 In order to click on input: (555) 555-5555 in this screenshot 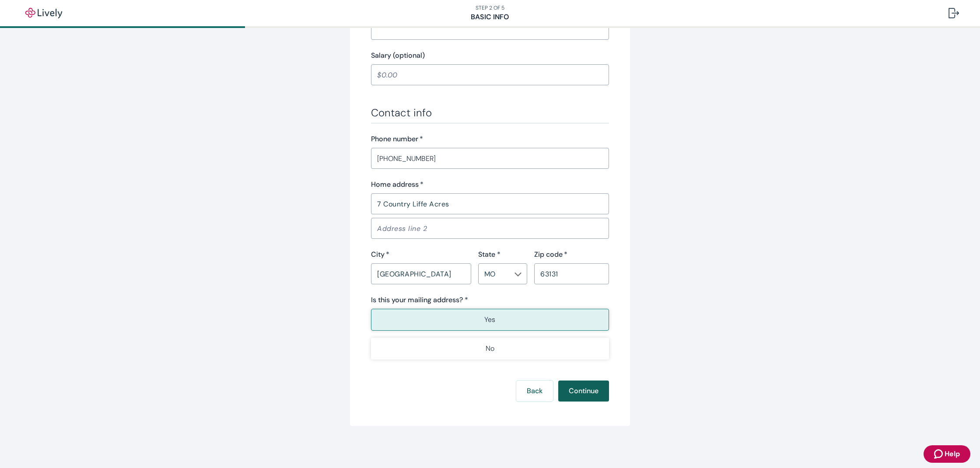, I will do `click(490, 158)`.